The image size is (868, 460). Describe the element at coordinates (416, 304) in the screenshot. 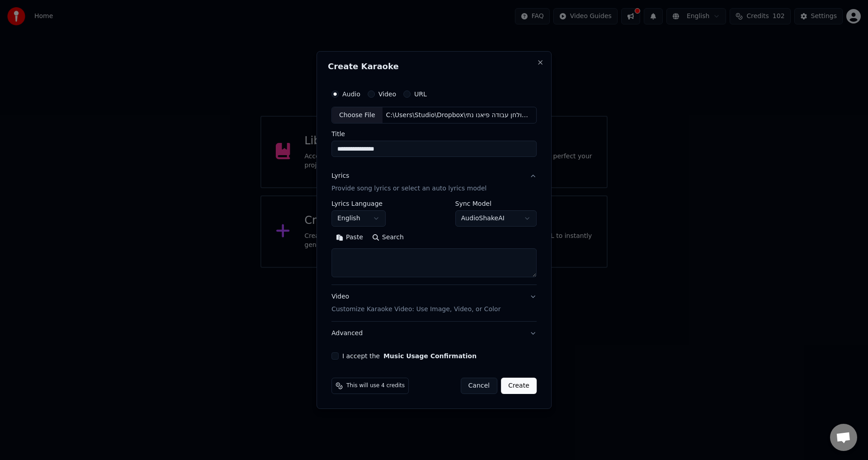

I see `div: Video` at that location.